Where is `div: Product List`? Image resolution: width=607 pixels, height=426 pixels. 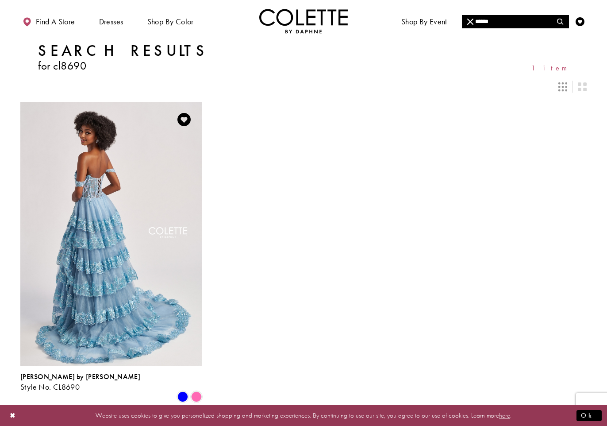
div: Product List is located at coordinates (304, 251).